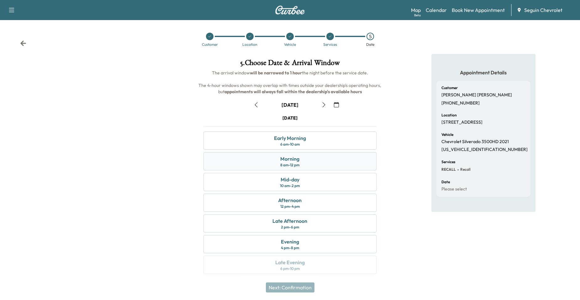  What do you see at coordinates (290, 186) in the screenshot?
I see `div: 10 am - 2 pm` at bounding box center [290, 186].